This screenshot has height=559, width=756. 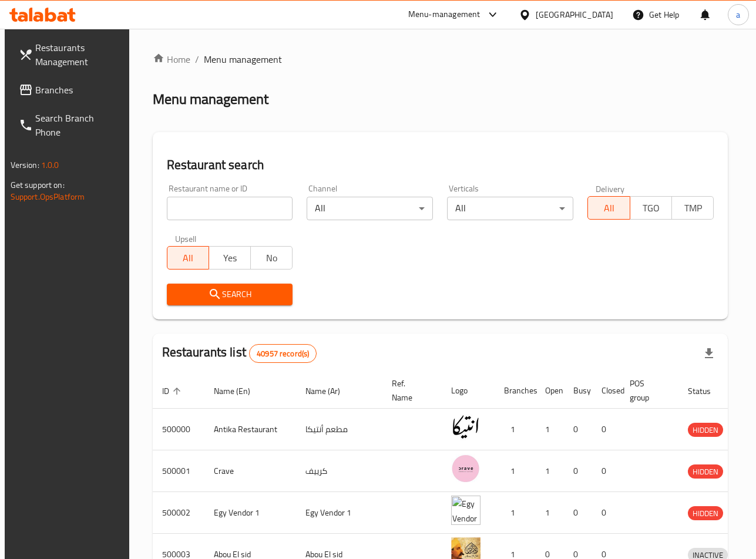 What do you see at coordinates (210, 99) in the screenshot?
I see `h2: Menu management` at bounding box center [210, 99].